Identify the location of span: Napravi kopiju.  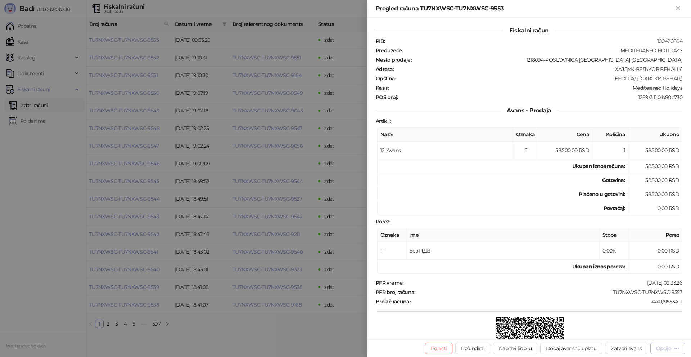
(515, 348).